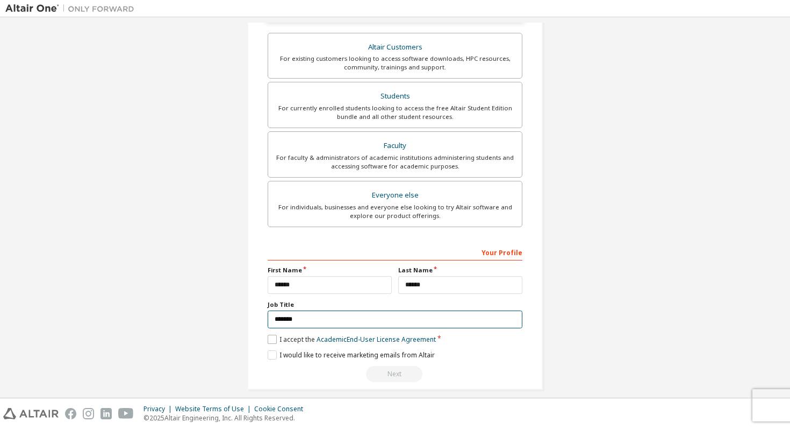 This screenshot has width=790, height=429. Describe the element at coordinates (88, 413) in the screenshot. I see `img: instagram.svg` at that location.